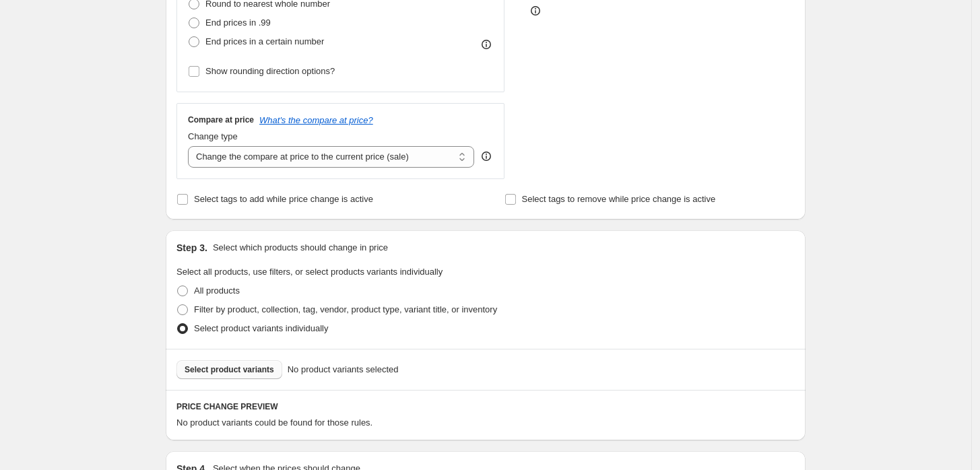 Image resolution: width=980 pixels, height=470 pixels. What do you see at coordinates (221, 120) in the screenshot?
I see `h3: Compare at price` at bounding box center [221, 120].